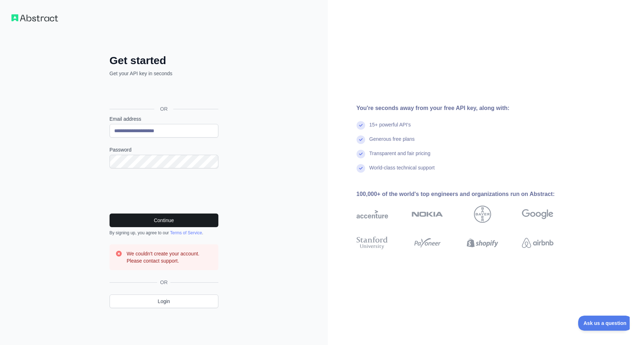 The image size is (644, 345). What do you see at coordinates (164, 150) in the screenshot?
I see `label: Password` at bounding box center [164, 150].